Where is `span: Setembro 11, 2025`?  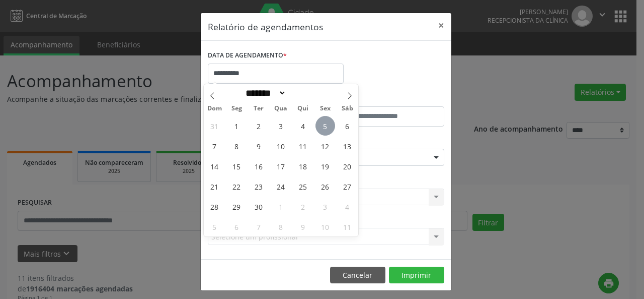
span: Setembro 11, 2025 is located at coordinates (303, 146).